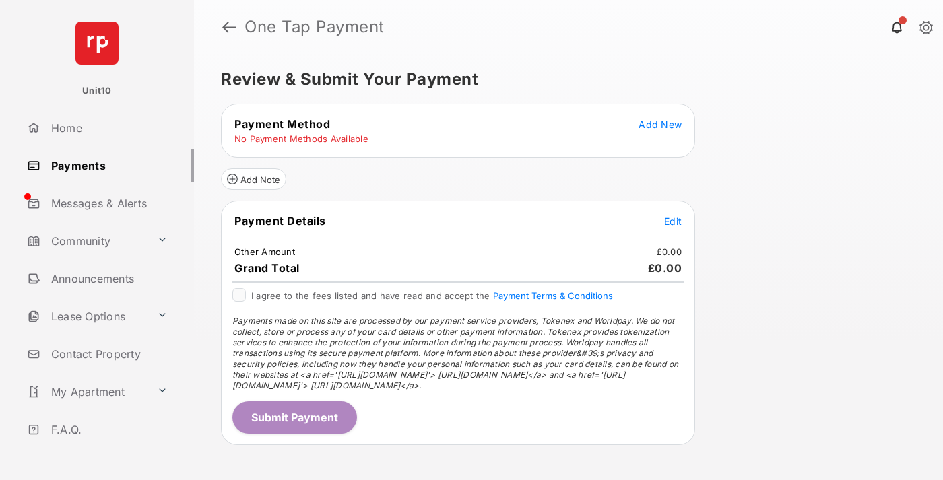 This screenshot has width=943, height=480. I want to click on button: I agree to the fees listed and have read and accept the, so click(553, 296).